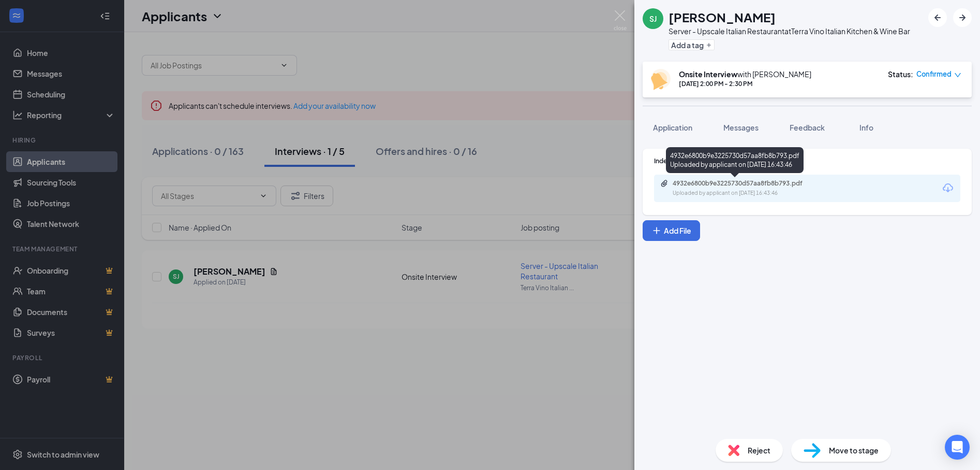 The width and height of the screenshot is (980, 470). What do you see at coordinates (962, 18) in the screenshot?
I see `button: ArrowRight` at bounding box center [962, 18].